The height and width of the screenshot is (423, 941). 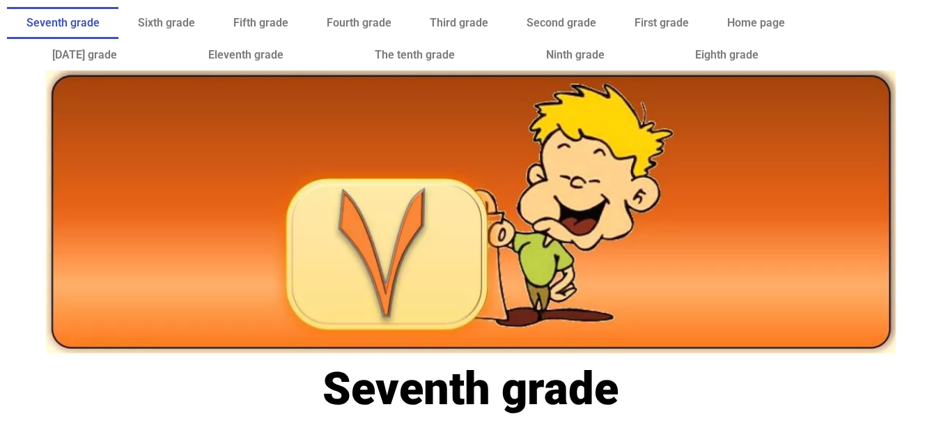 I want to click on a: Fifth grade, so click(x=261, y=23).